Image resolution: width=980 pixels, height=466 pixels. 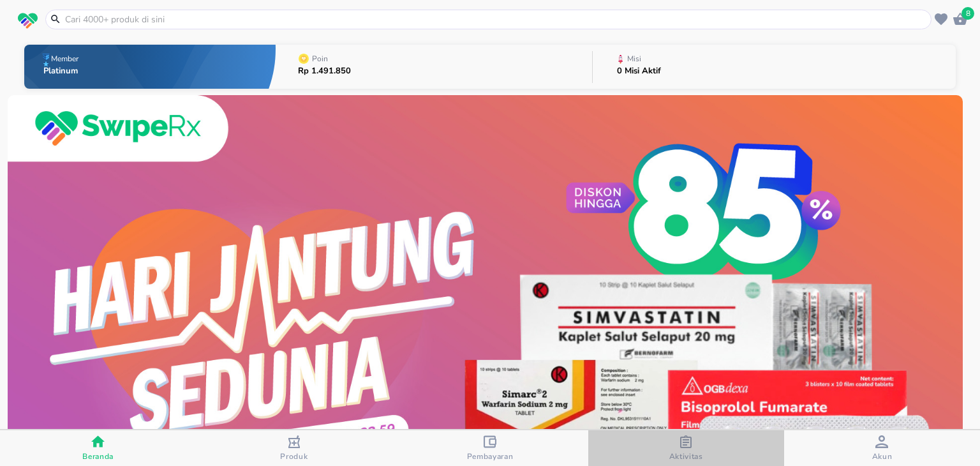 I want to click on button: PoinRp 1.491.850, so click(x=434, y=66).